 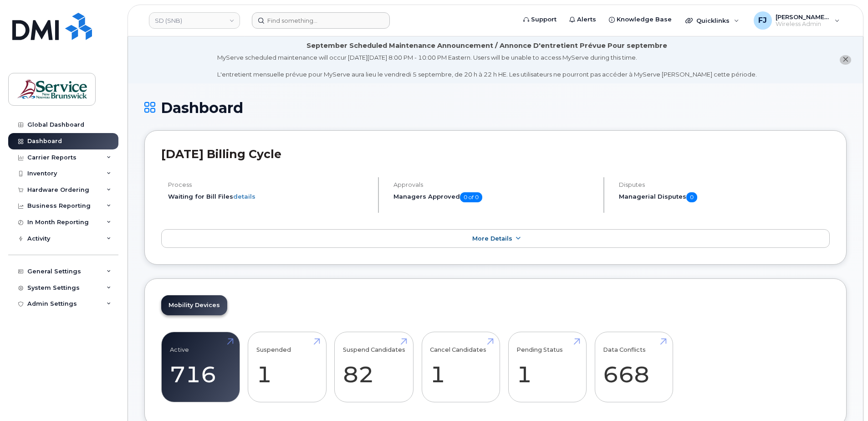 I want to click on a: Mobility Devices, so click(x=194, y=305).